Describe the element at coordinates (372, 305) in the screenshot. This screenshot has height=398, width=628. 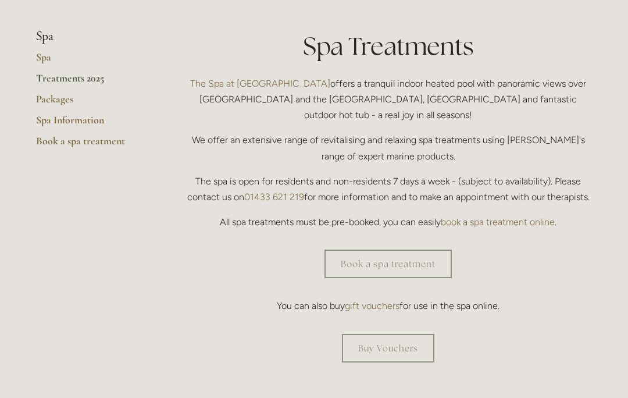
I see `a: gift vouchers` at that location.